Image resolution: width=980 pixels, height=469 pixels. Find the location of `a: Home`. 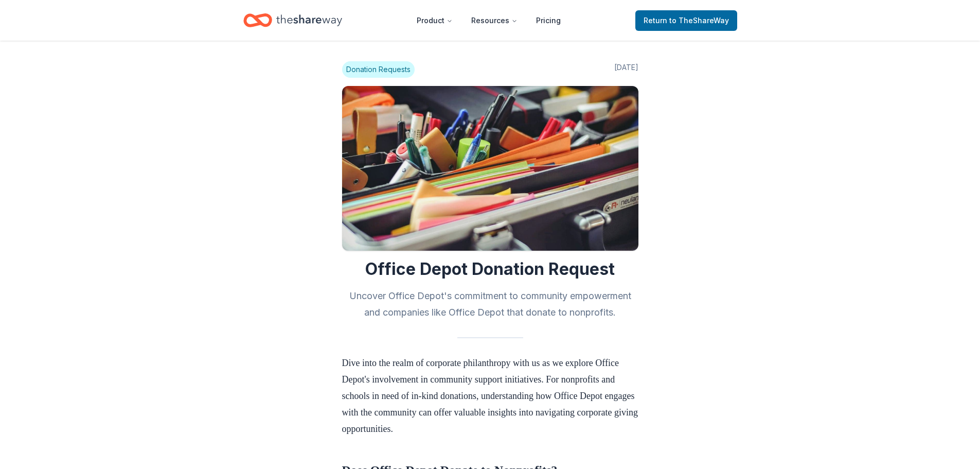

a: Home is located at coordinates (293, 20).